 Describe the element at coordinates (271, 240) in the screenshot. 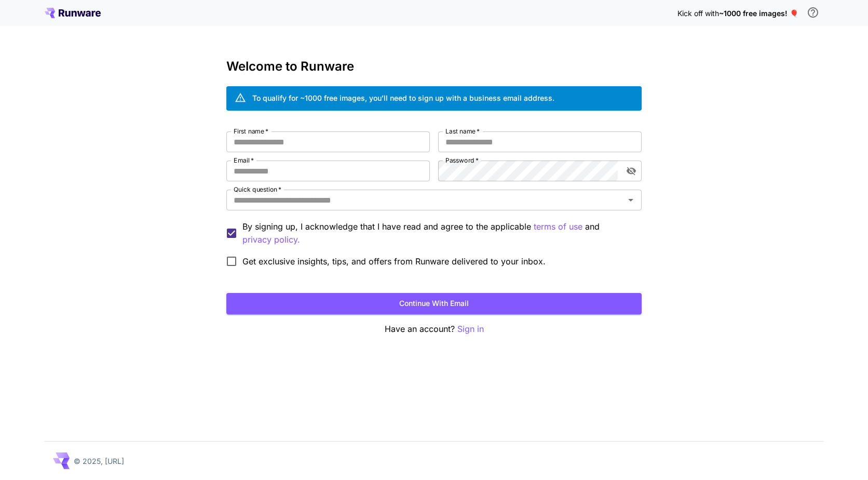

I see `button: By signing up, I acknowledge that I have read and agree to the applicable terms of use and` at that location.